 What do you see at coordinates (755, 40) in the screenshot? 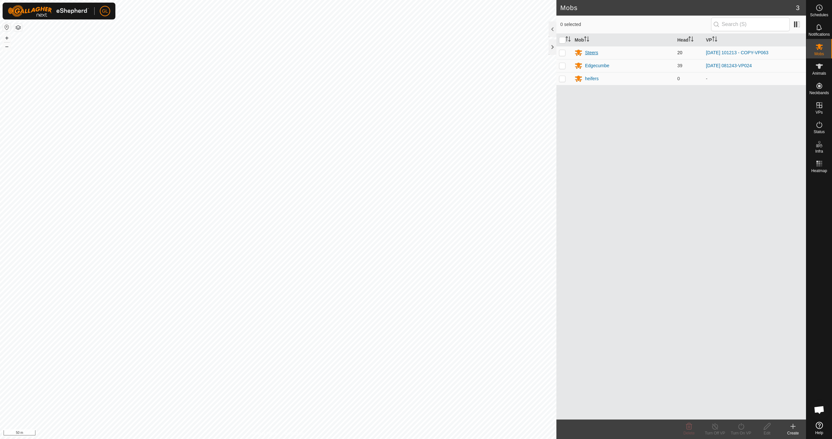
I see `th: VP` at bounding box center [755, 40].